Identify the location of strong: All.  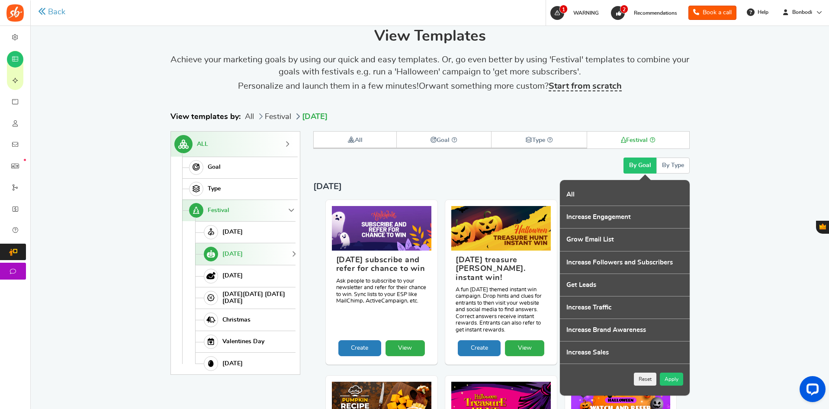
(355, 140).